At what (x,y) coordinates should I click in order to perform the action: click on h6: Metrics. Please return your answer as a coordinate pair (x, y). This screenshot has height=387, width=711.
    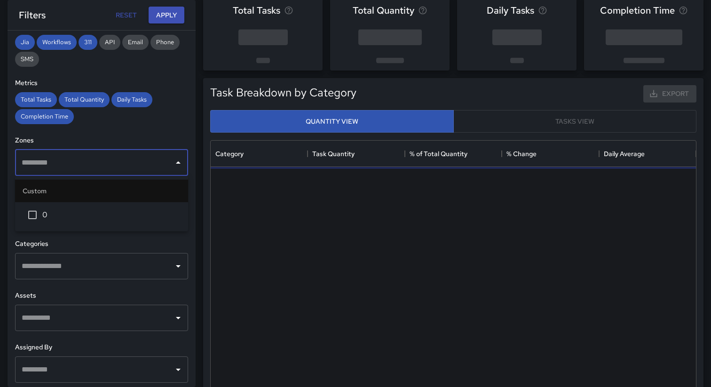
    Looking at the image, I should click on (102, 83).